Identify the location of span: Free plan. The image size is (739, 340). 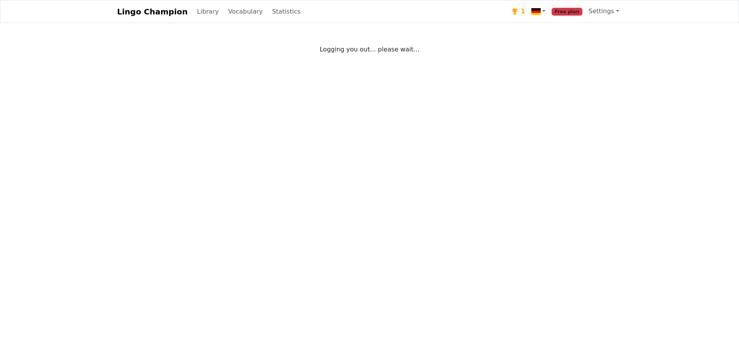
(567, 12).